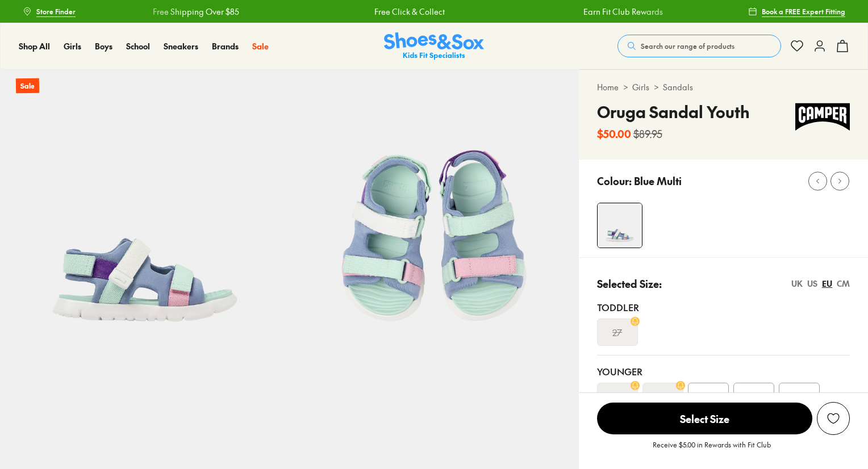  What do you see at coordinates (103, 46) in the screenshot?
I see `a: Boys` at bounding box center [103, 46].